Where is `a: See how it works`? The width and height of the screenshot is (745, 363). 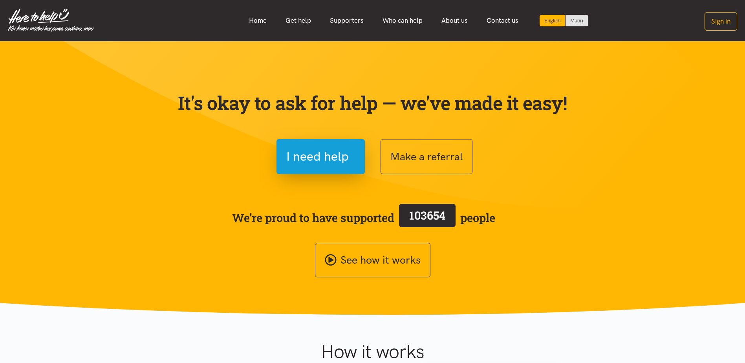
a: See how it works is located at coordinates (372, 260).